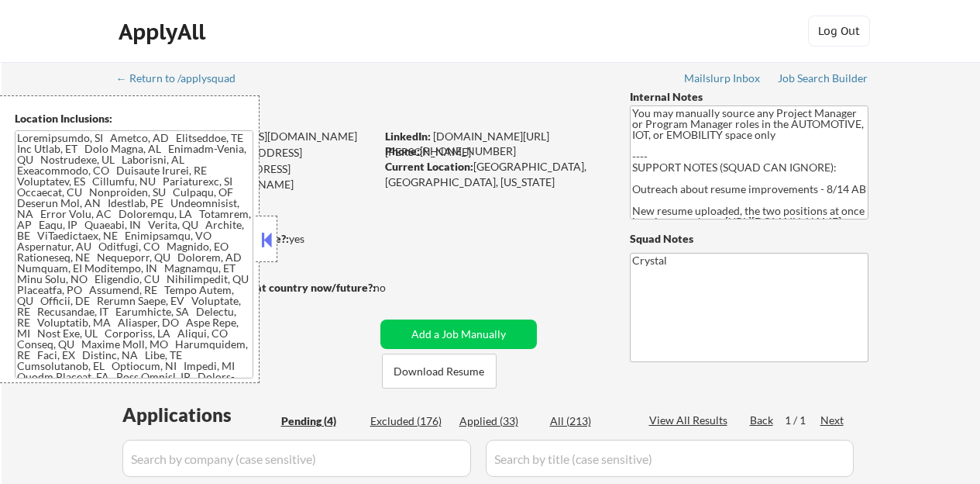 The width and height of the screenshot is (980, 484). Describe the element at coordinates (749, 239) in the screenshot. I see `div: Squad Notes` at that location.